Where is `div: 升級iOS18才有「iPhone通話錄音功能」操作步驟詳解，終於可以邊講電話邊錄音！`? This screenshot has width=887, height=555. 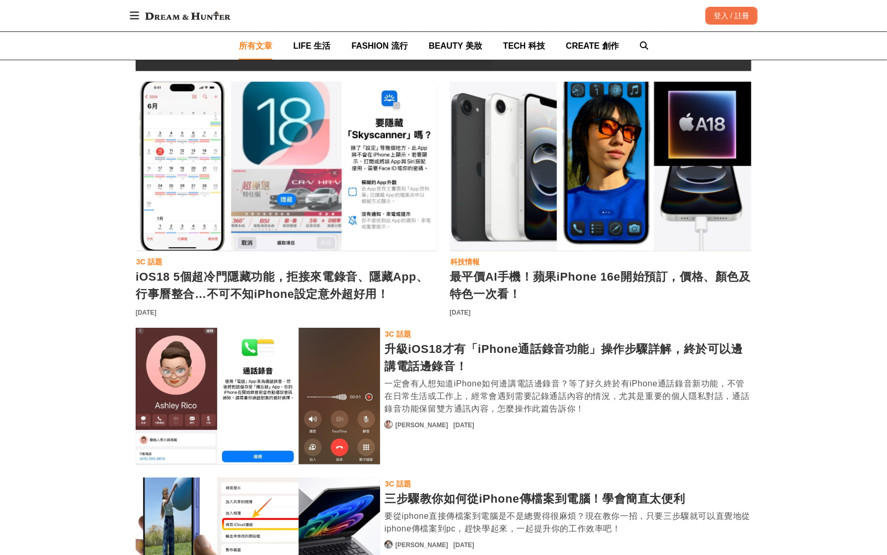 div: 升級iOS18才有「iPhone通話錄音功能」操作步驟詳解，終於可以邊講電話邊錄音！ is located at coordinates (567, 358).